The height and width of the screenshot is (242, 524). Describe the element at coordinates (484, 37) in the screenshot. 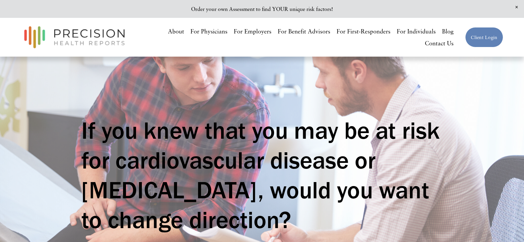

I see `a: Client Login` at that location.